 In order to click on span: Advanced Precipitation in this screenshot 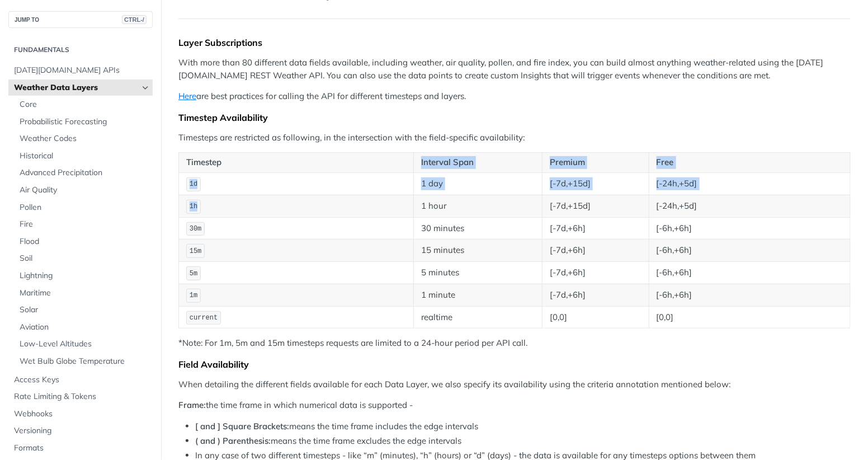, I will do `click(84, 173)`.